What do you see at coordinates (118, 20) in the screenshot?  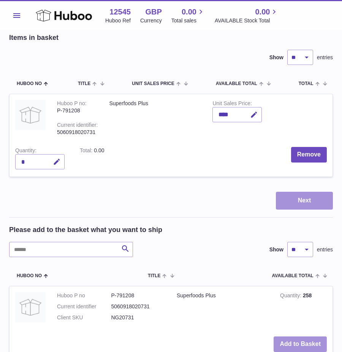 I see `div: Huboo Ref` at bounding box center [118, 20].